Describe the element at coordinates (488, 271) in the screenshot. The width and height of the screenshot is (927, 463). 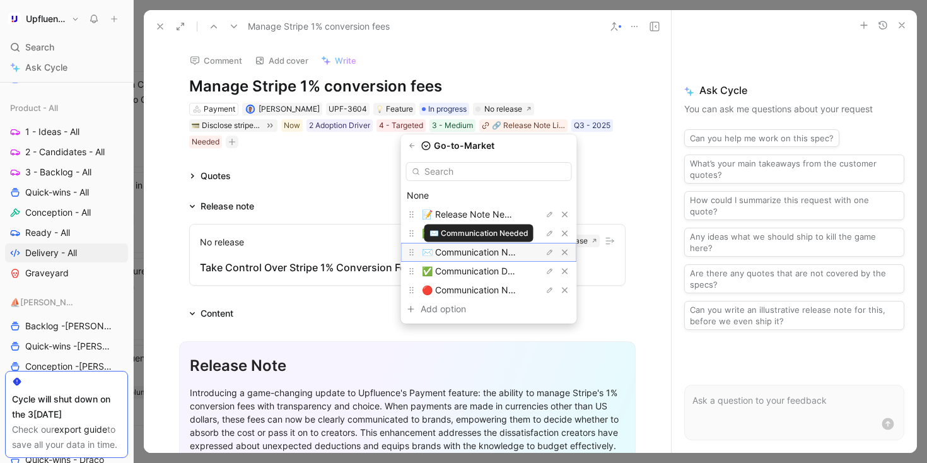
I see `div: ✅ Communication Done` at that location.